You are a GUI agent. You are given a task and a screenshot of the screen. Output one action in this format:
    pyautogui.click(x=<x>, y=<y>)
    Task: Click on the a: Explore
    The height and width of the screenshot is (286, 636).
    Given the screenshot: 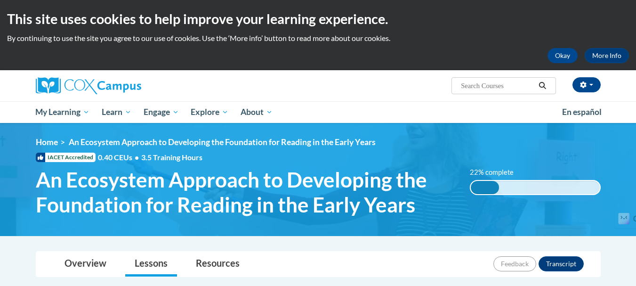 What is the action you would take?
    pyautogui.click(x=209, y=112)
    